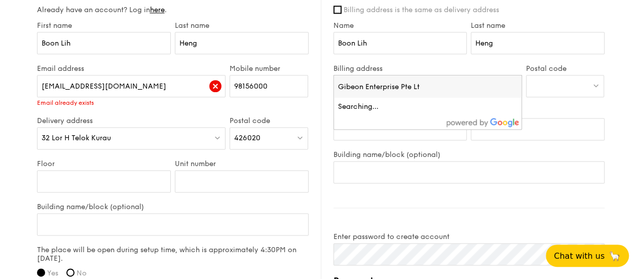  I want to click on a: here, so click(157, 10).